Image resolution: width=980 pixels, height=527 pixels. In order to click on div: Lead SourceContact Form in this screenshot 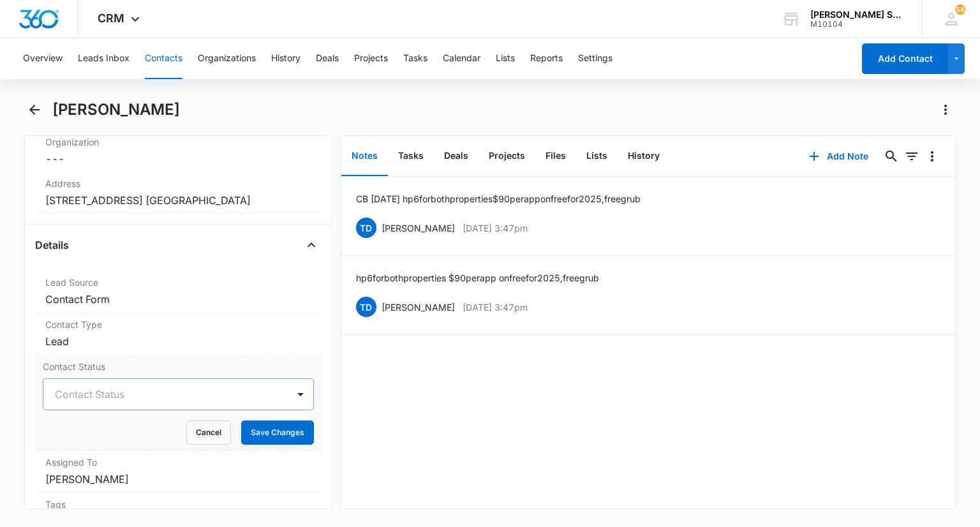, I will do `click(178, 292)`.